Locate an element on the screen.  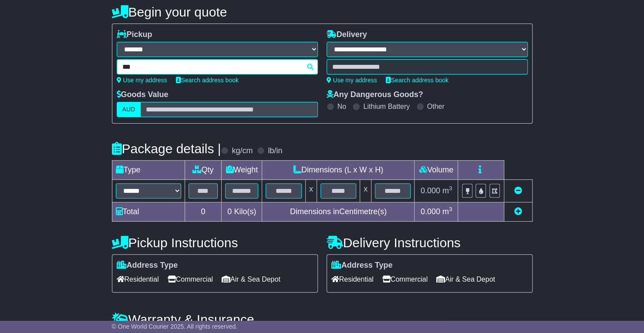
span: © One World Courier 2025. All rights reserved. is located at coordinates (174, 327).